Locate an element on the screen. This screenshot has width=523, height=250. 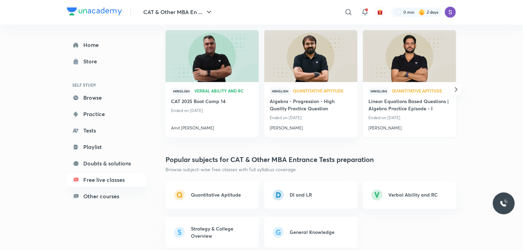
a: Practice is located at coordinates (107, 115).